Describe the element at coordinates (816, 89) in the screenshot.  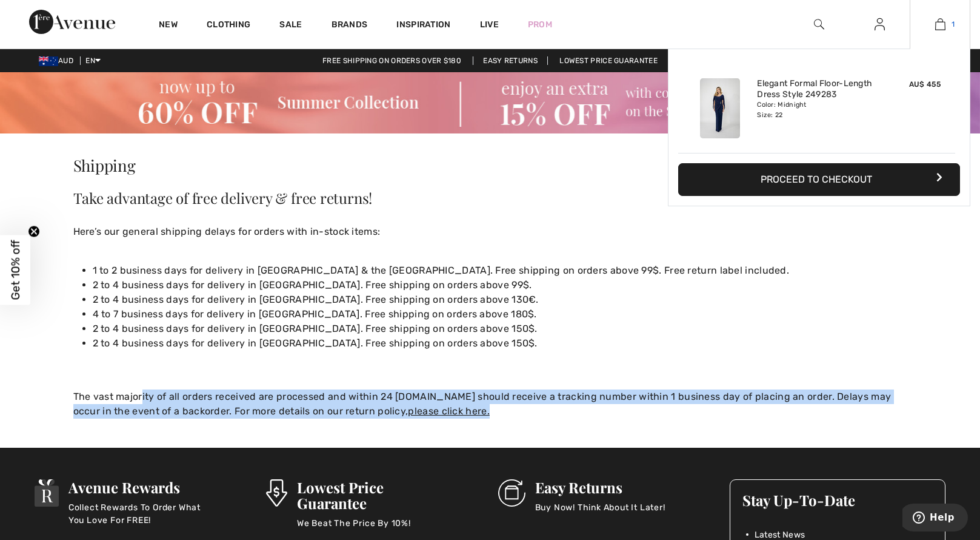
I see `a: Elegant Formal Floor-Length Dress Style 249283` at that location.